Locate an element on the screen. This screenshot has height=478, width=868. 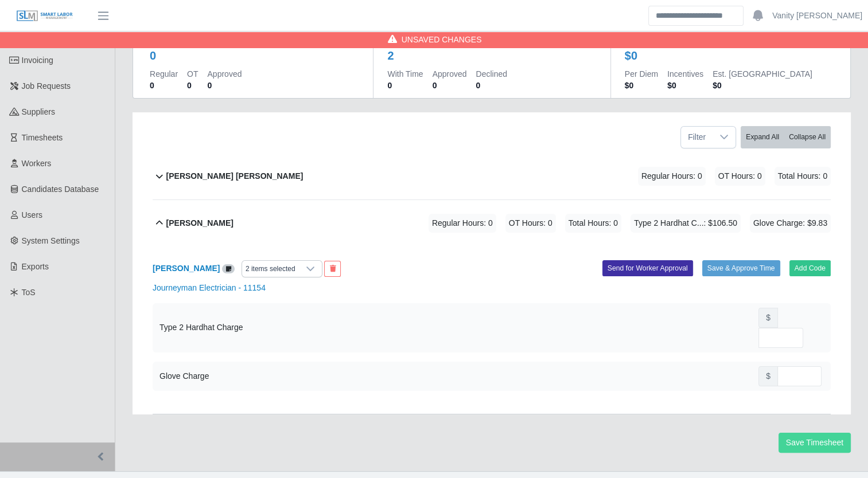
button: Expand All is located at coordinates (762, 137).